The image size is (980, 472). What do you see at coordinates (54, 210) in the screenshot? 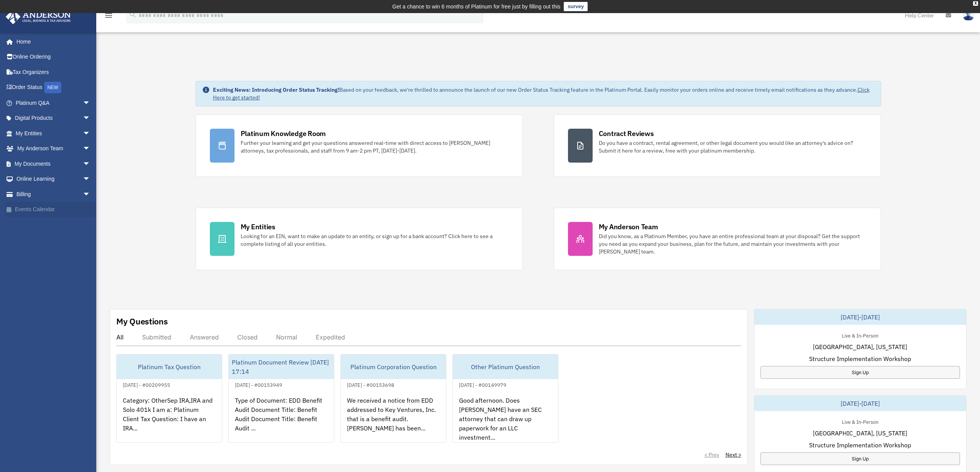
I see `a: Events Calendar` at bounding box center [54, 210].